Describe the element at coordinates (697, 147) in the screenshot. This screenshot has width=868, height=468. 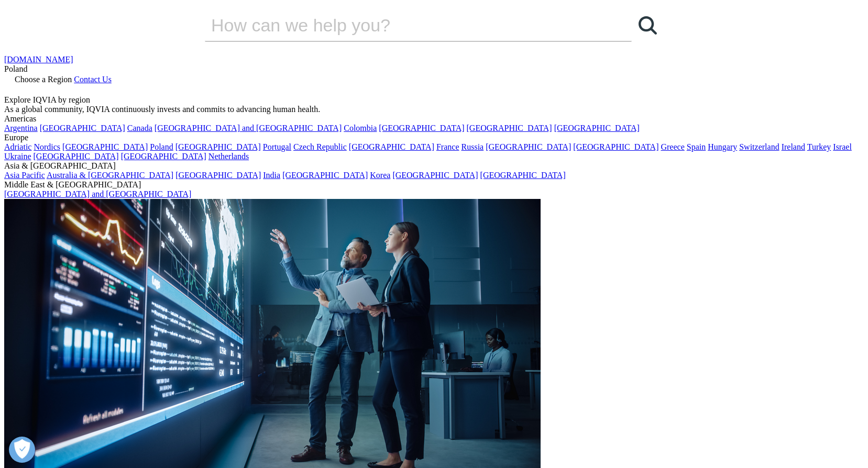
I see `a: Spain` at that location.